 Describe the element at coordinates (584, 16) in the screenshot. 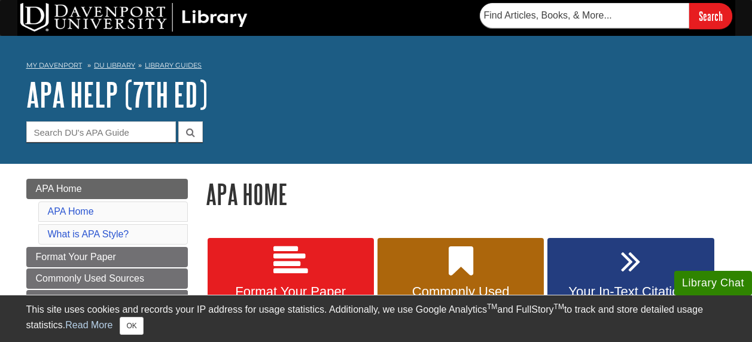

I see `input: Find Articles, Books, & More...` at that location.